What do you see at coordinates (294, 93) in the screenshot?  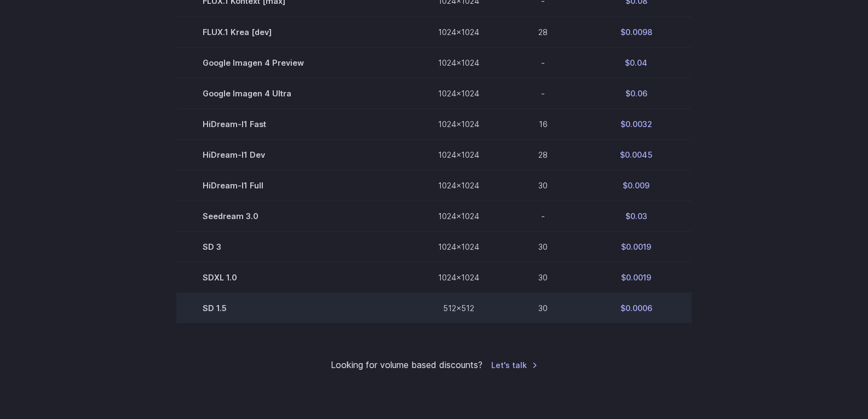 I see `td: Google Imagen 4 Ultra` at bounding box center [294, 93].